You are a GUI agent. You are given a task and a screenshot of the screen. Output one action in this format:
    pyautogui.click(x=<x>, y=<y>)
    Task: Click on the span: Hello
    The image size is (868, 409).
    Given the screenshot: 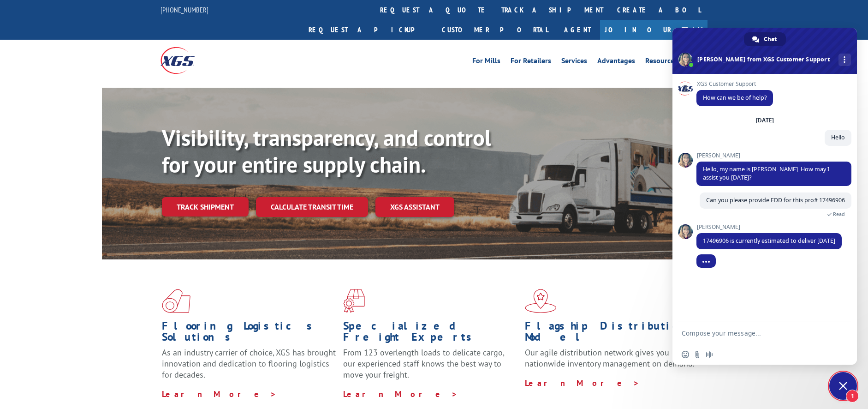 What is the action you would take?
    pyautogui.click(x=838, y=137)
    